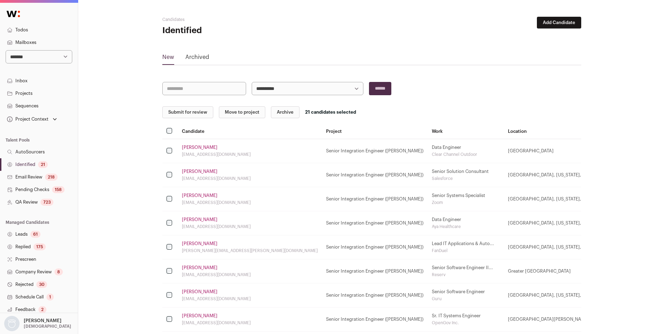 This screenshot has width=665, height=334. I want to click on div: 61, so click(35, 235).